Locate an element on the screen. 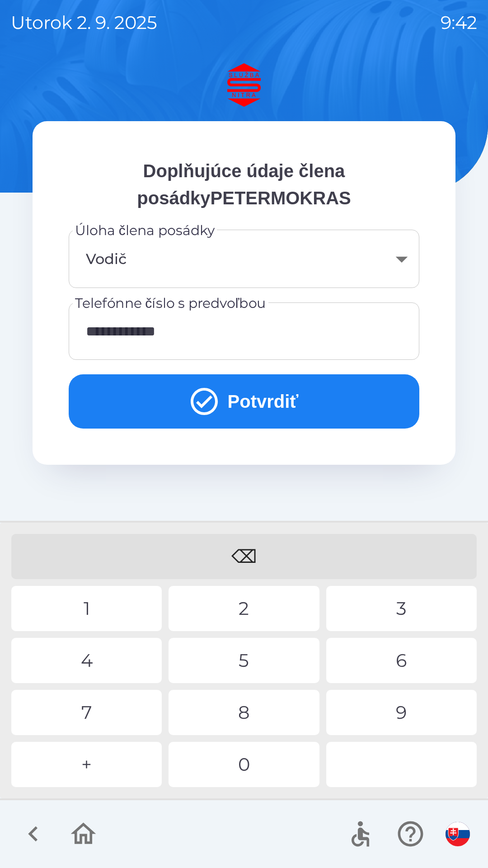 The height and width of the screenshot is (868, 488). p: 9:42 is located at coordinates (459, 23).